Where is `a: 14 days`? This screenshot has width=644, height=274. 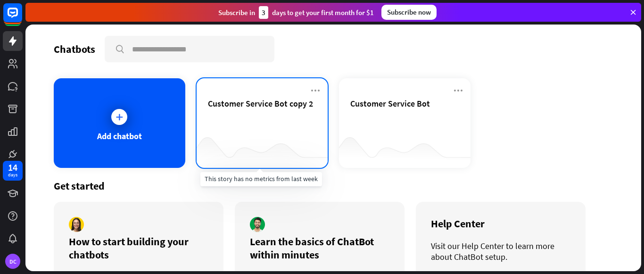
a: 14 days is located at coordinates (13, 171).